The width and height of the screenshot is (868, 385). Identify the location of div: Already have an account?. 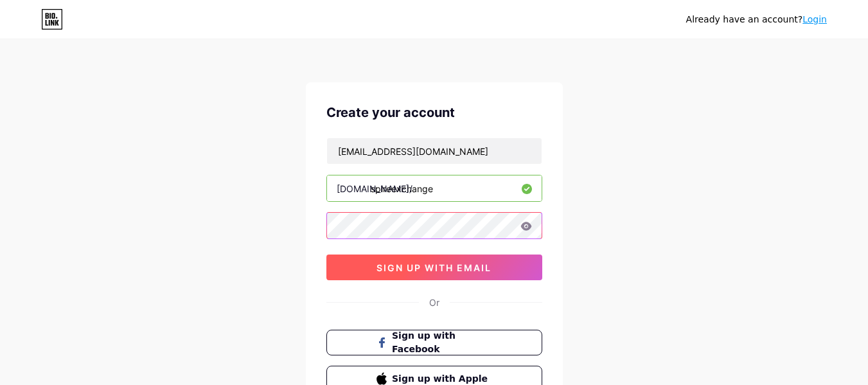
(756, 19).